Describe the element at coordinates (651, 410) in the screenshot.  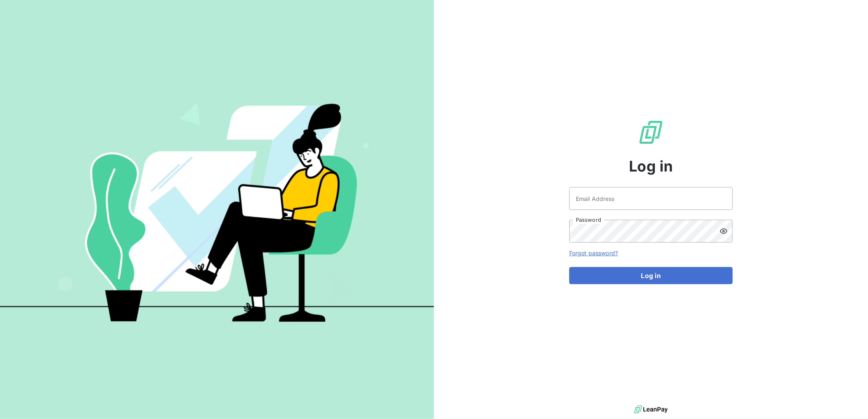
I see `img: logo` at that location.